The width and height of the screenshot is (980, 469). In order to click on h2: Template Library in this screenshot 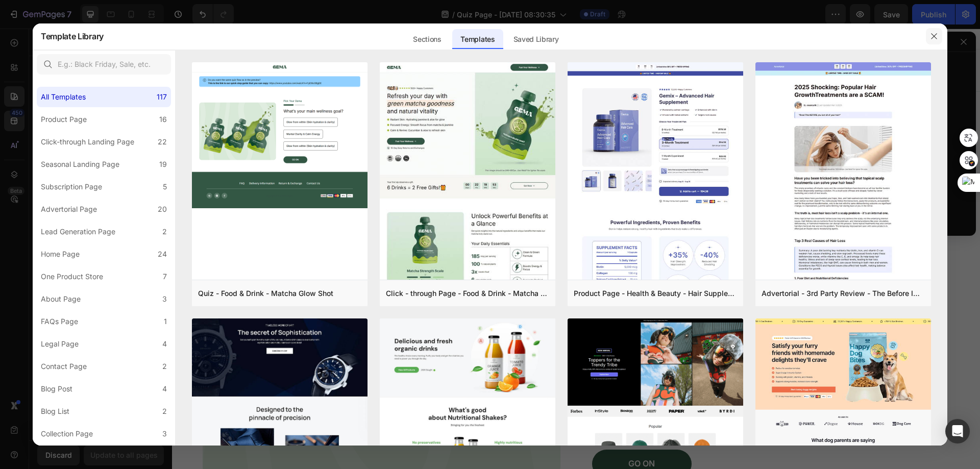, I will do `click(72, 37)`.